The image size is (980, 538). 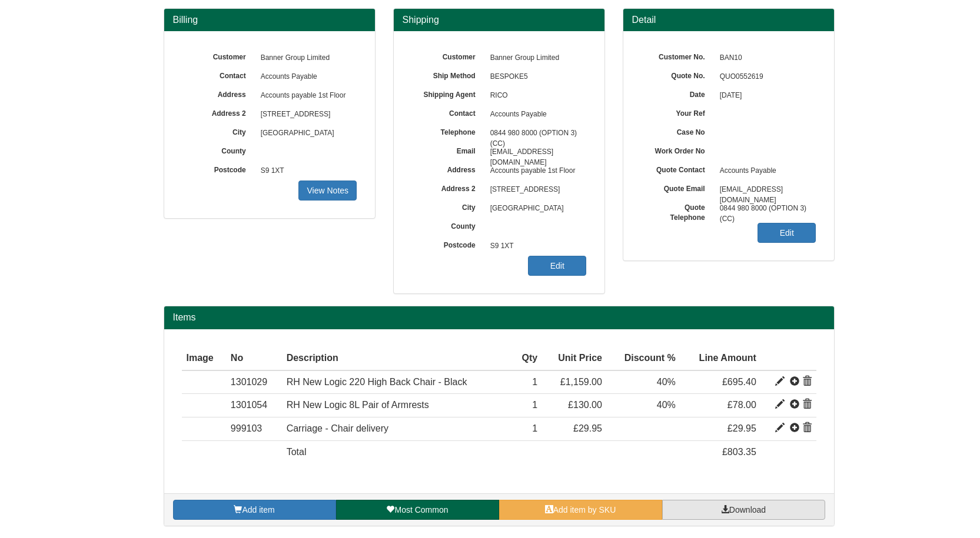 What do you see at coordinates (677, 55) in the screenshot?
I see `label: Customer No.` at bounding box center [677, 55].